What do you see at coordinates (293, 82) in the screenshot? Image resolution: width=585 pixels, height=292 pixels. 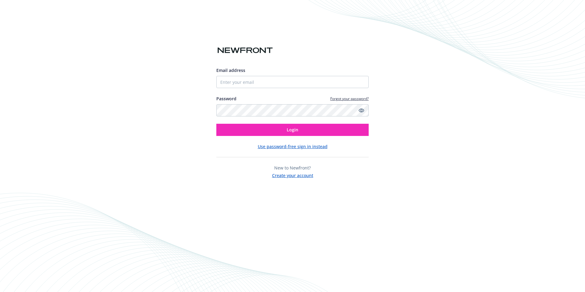 I see `input: Enter your email` at bounding box center [293, 82].